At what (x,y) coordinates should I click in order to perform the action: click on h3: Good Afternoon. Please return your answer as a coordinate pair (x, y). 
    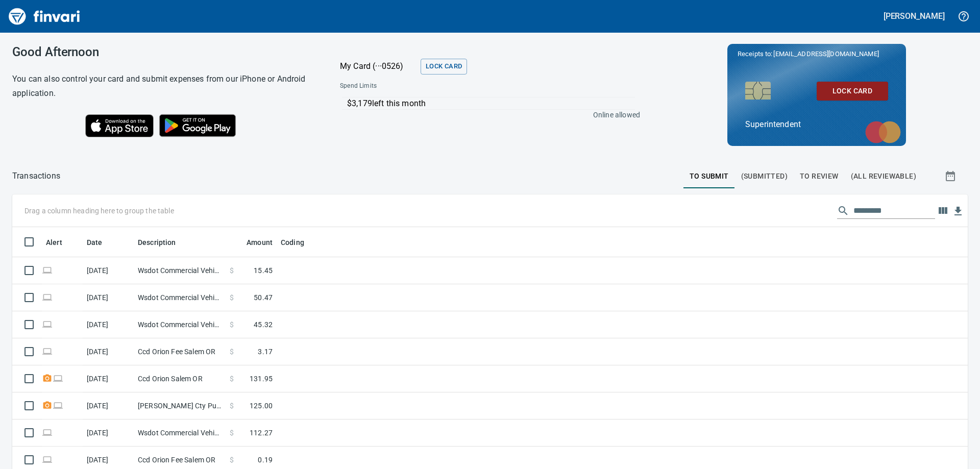
    Looking at the image, I should click on (163, 52).